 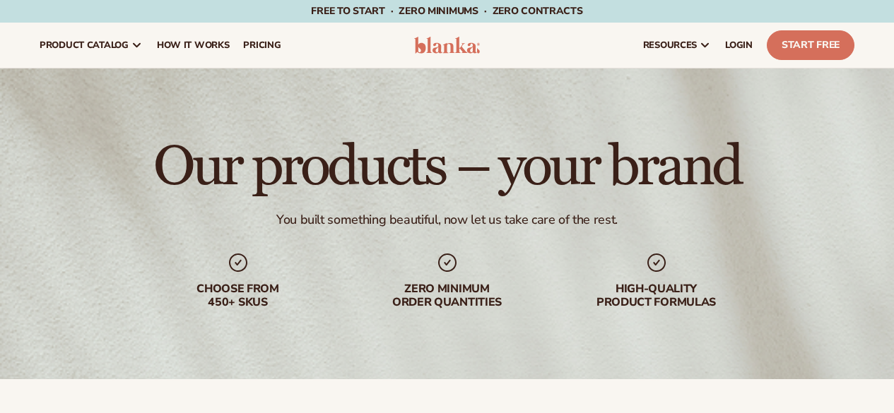 I want to click on div: Choose from 450+ Skus, so click(x=238, y=296).